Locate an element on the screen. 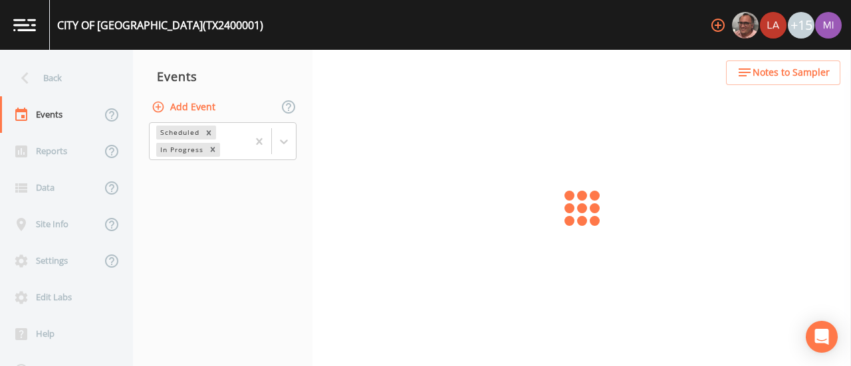  div: In Progress is located at coordinates (181, 150).